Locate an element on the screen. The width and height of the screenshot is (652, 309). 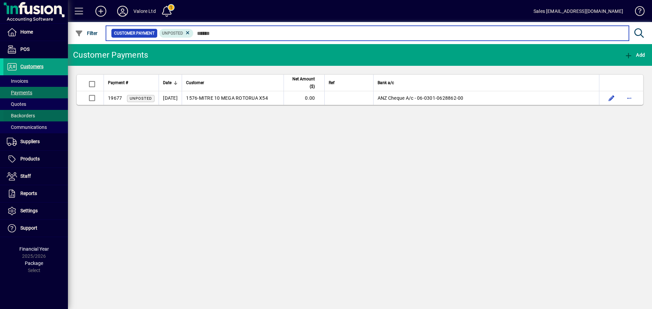
span: Date is located at coordinates (167, 83).